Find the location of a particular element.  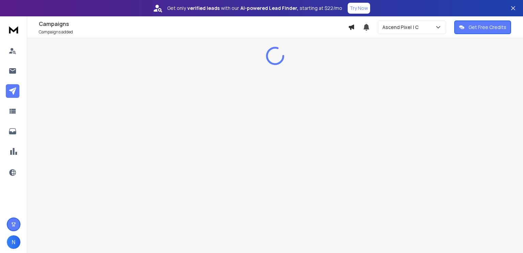

button: N is located at coordinates (14, 242).